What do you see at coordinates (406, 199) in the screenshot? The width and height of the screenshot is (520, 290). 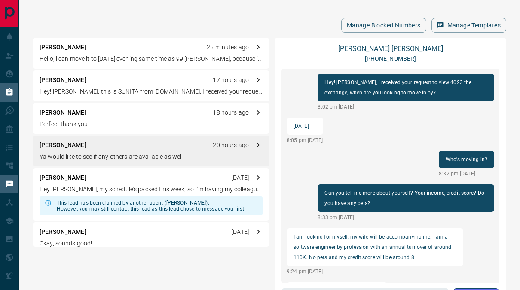 I see `p: Can you tell me more about yourself? Your income, credit score? Do you have any pets?` at bounding box center [406, 199].